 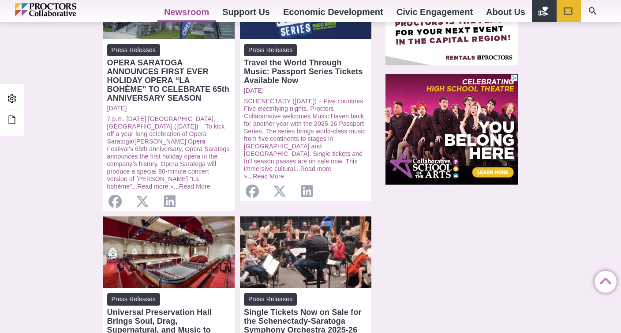 I want to click on img: Proctors logo, so click(x=64, y=10).